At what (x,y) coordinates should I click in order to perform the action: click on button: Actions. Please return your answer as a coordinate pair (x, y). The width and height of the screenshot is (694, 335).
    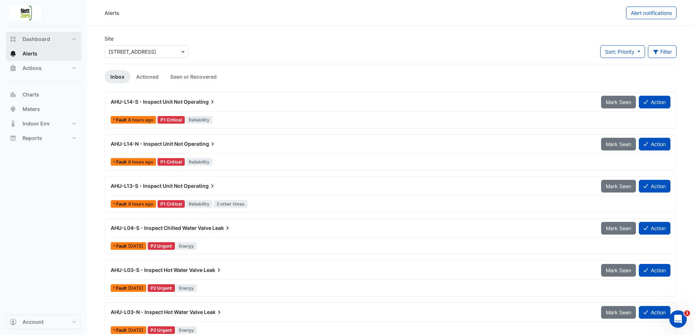
    Looking at the image, I should click on (44, 68).